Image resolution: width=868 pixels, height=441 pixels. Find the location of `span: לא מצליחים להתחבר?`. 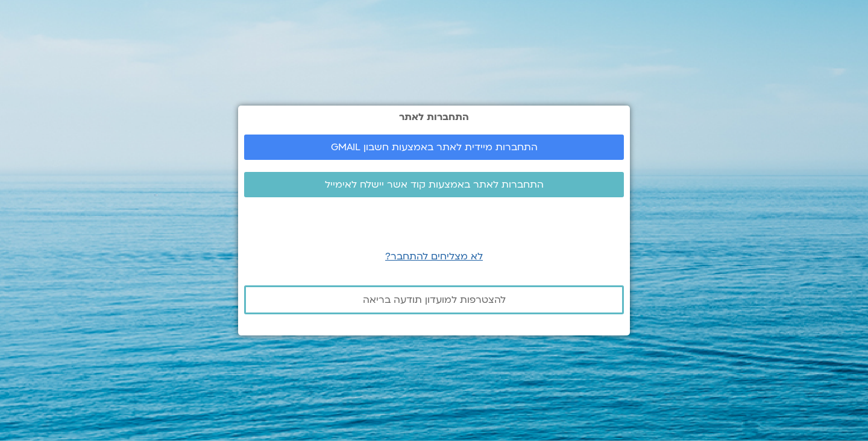

span: לא מצליחים להתחבר? is located at coordinates (434, 256).